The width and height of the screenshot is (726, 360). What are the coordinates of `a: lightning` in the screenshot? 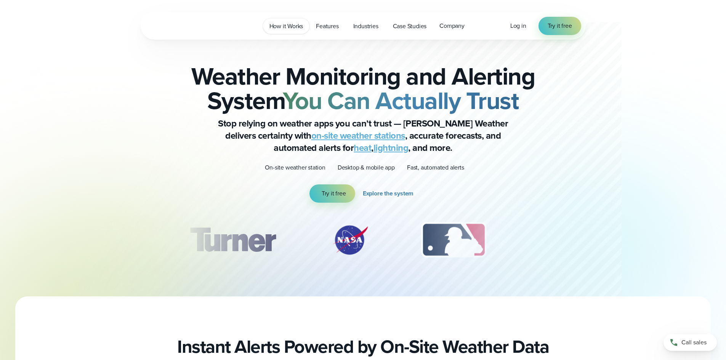 It's located at (391, 148).